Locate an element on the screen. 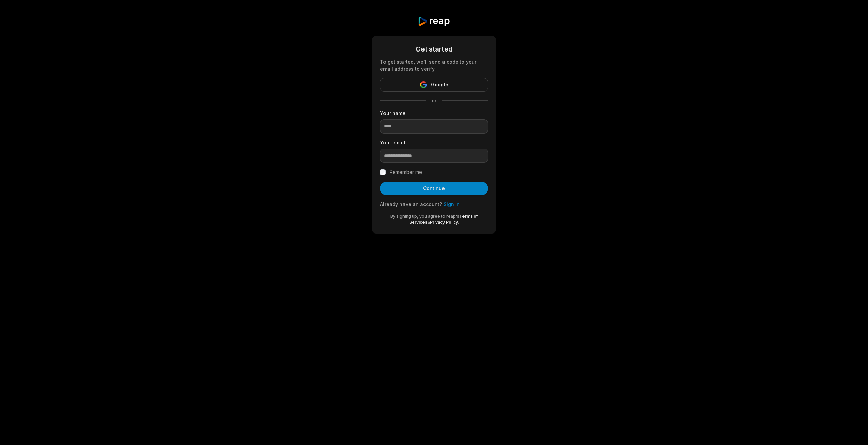 This screenshot has height=445, width=868. button: Continue is located at coordinates (434, 188).